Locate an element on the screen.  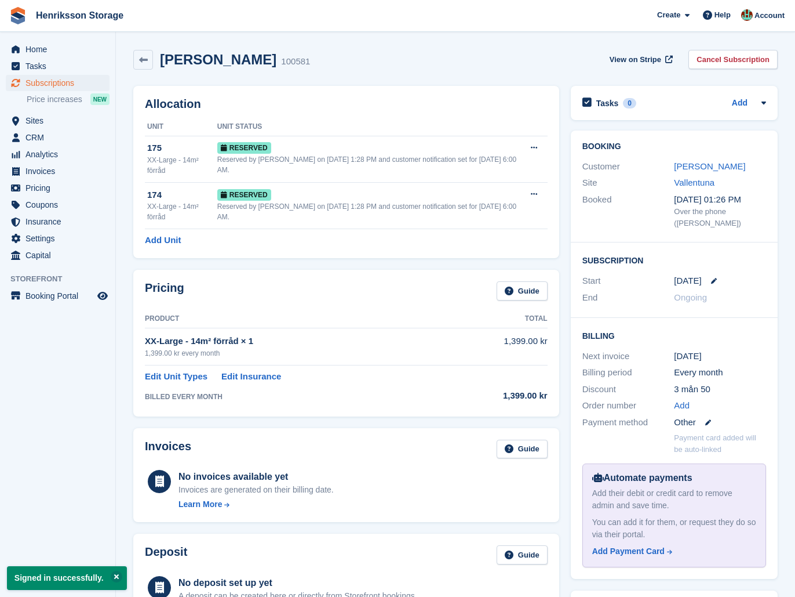
h2: Tasks is located at coordinates (608, 103).